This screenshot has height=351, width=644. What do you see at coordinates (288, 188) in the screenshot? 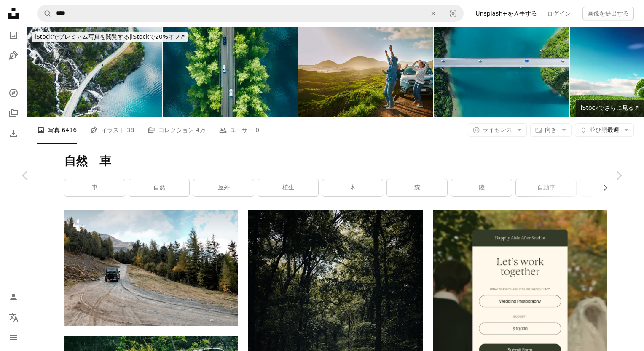
I see `a: 植生` at bounding box center [288, 188].